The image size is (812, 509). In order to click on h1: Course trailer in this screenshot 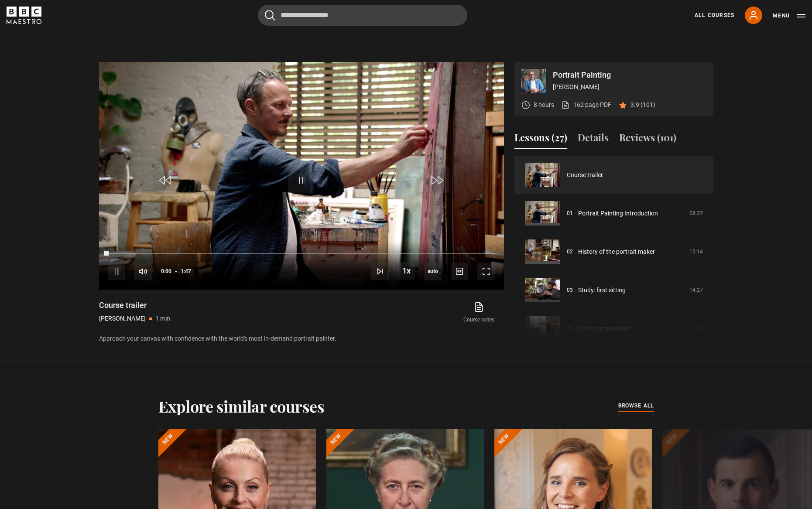, I will do `click(135, 306)`.